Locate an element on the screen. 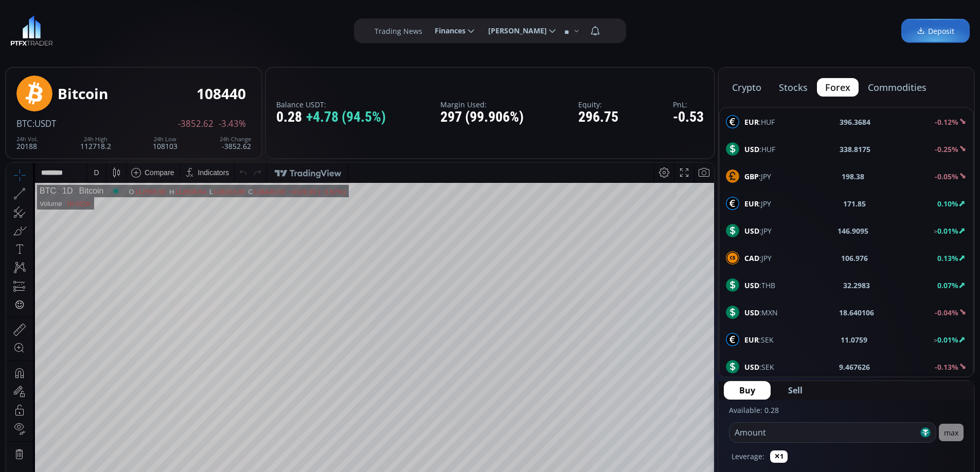  b: 0.07% is located at coordinates (947, 285).